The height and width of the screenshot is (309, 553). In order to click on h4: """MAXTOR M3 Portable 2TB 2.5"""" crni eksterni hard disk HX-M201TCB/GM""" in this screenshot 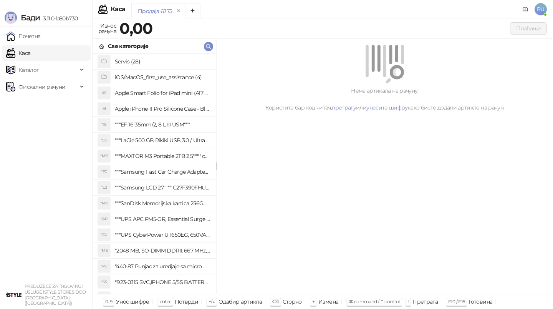, I will do `click(163, 156)`.